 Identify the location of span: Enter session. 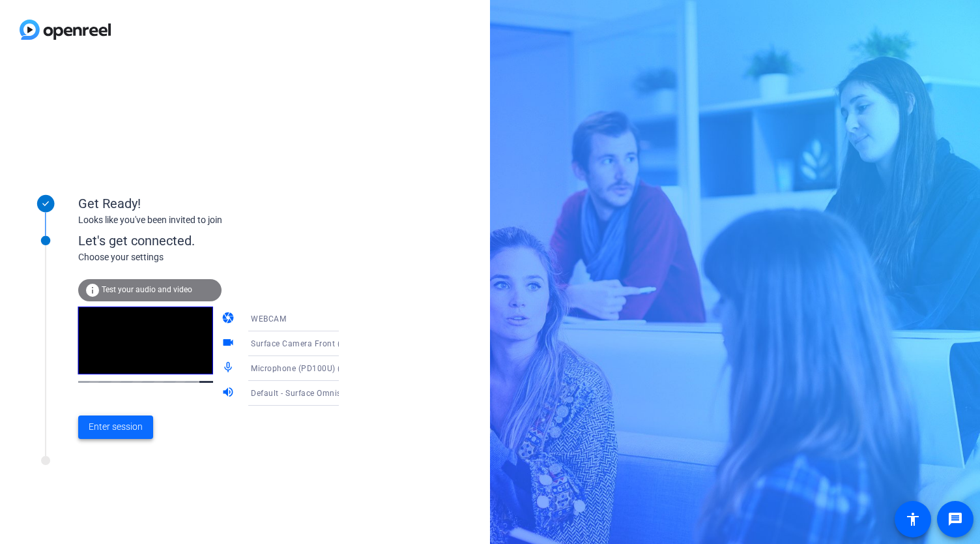
(115, 427).